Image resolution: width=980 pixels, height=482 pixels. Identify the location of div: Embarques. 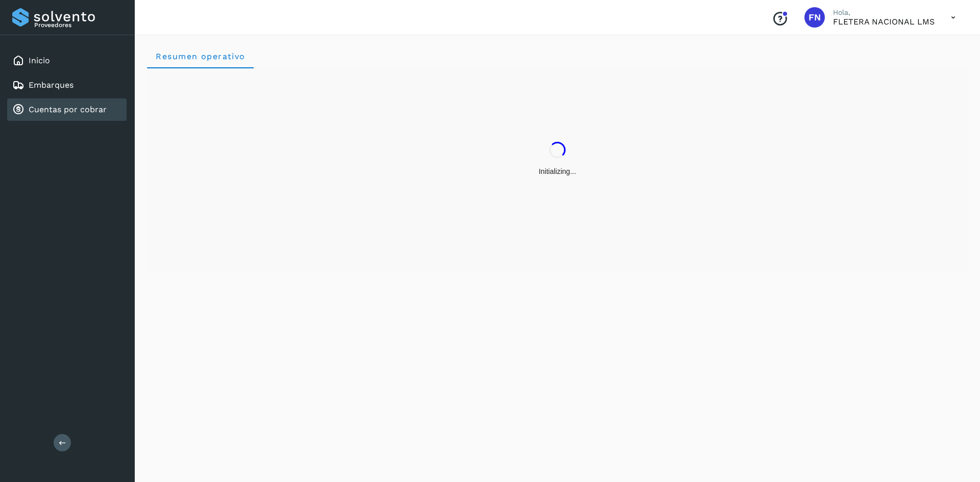
(67, 85).